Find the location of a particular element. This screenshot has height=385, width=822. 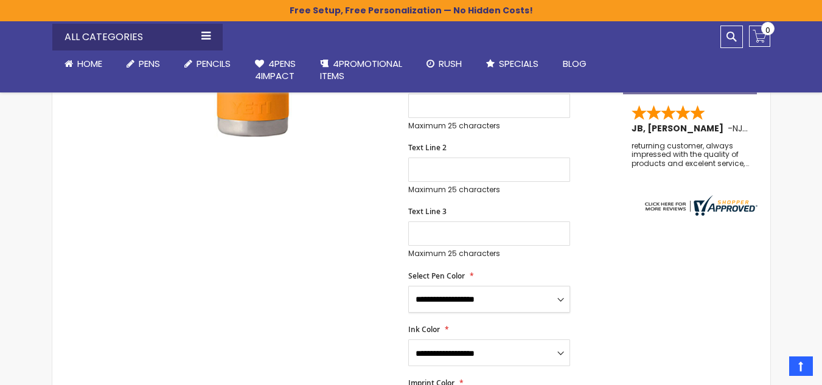

span: 4PROMOTIONAL ITEMS is located at coordinates (361, 69).